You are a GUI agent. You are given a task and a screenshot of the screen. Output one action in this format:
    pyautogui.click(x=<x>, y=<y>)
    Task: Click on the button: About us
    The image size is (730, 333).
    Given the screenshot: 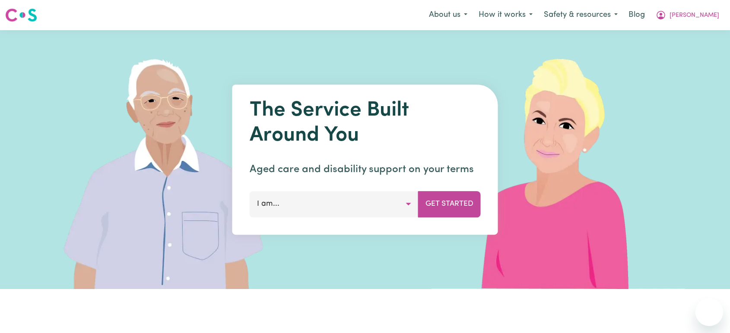 What is the action you would take?
    pyautogui.click(x=448, y=15)
    